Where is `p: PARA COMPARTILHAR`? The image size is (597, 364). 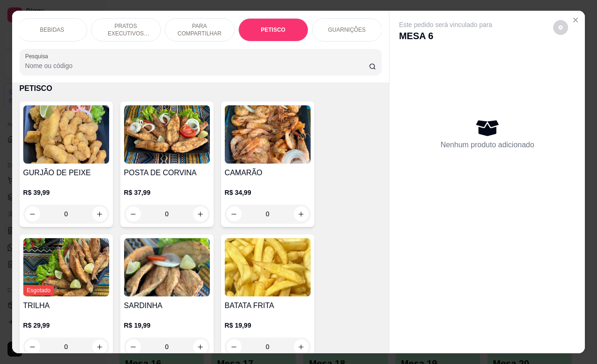 p: PARA COMPARTILHAR is located at coordinates (200, 30).